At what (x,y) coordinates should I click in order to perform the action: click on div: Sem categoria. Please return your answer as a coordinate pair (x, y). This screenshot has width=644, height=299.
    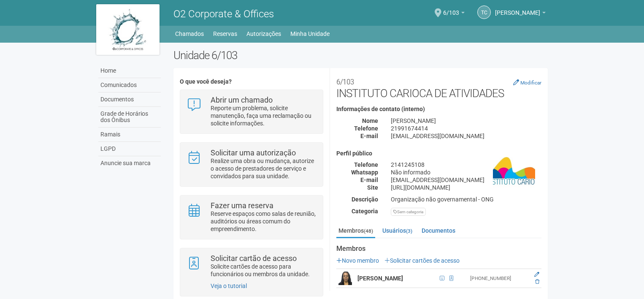
    Looking at the image, I should click on (408, 211).